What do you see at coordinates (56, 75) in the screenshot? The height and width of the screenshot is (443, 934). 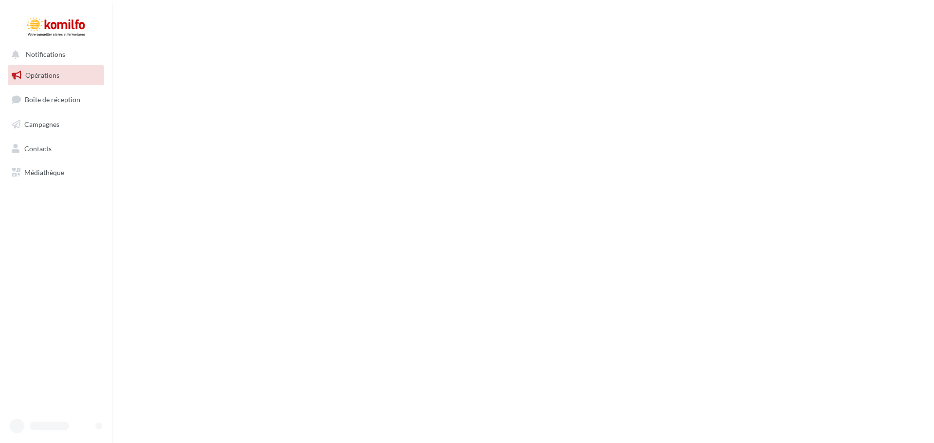 I see `a: Opérations` at bounding box center [56, 75].